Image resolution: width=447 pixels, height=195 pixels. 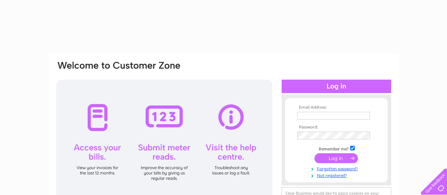 I want to click on input: Submit, so click(x=336, y=158).